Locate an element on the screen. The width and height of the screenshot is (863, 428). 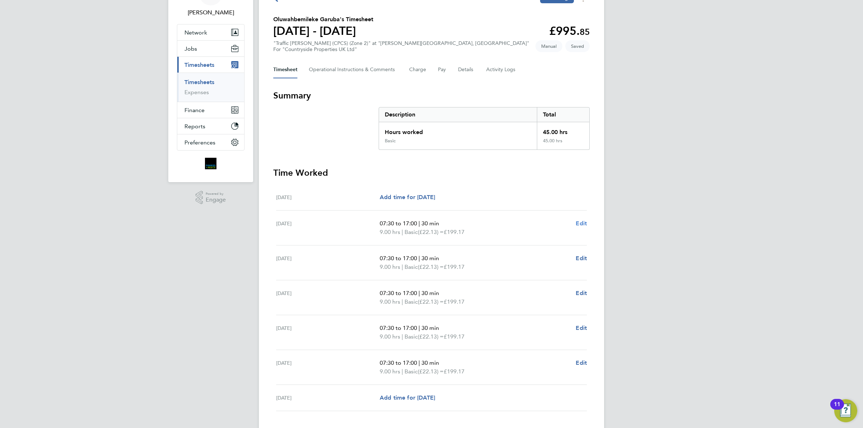
div: Basic is located at coordinates (390, 141).